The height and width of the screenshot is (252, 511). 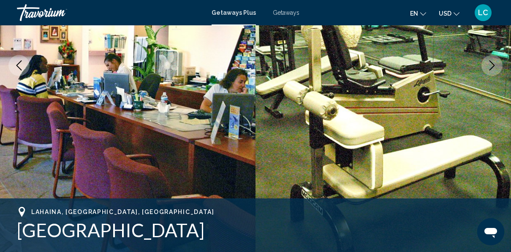 I want to click on span: LC, so click(x=483, y=13).